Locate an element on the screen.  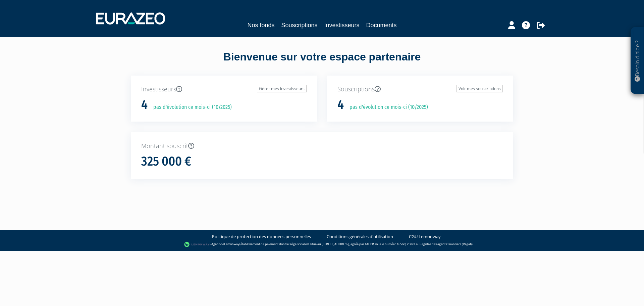
a: Politique de protection des données personnelles is located at coordinates (261, 236).